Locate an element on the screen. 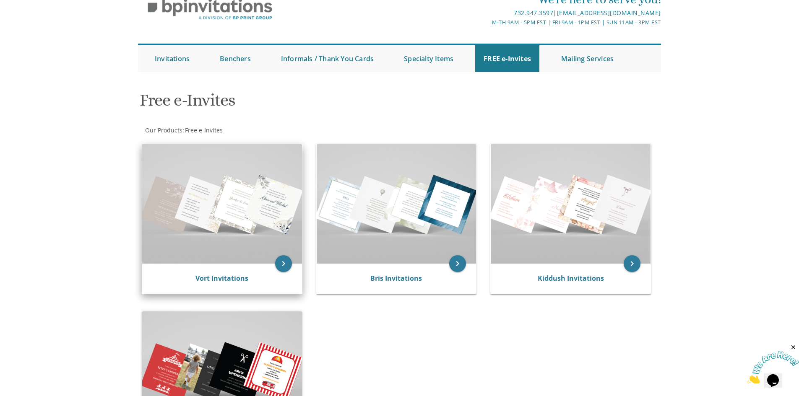 The height and width of the screenshot is (396, 799). a: Benchers is located at coordinates (235, 59).